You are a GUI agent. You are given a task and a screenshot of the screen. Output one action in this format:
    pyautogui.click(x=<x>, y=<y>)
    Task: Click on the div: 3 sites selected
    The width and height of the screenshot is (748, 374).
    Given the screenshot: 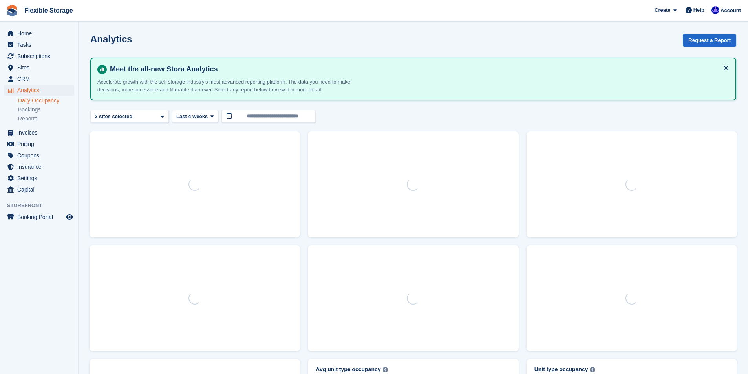 What is the action you would take?
    pyautogui.click(x=114, y=117)
    